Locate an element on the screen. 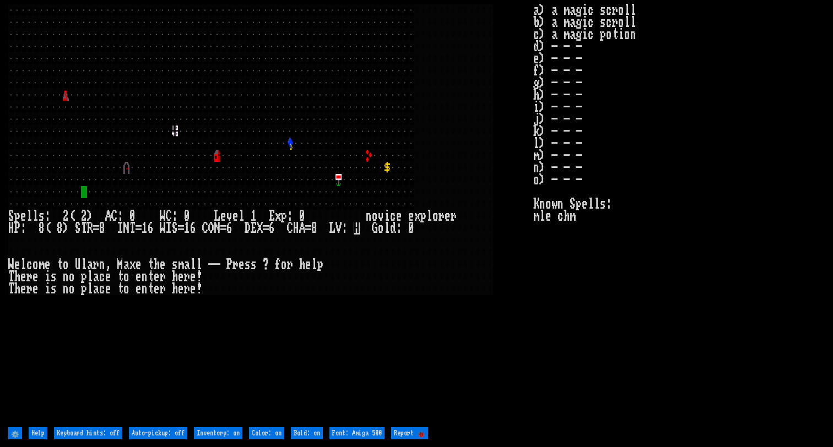 This screenshot has height=447, width=833. div: L is located at coordinates (217, 216).